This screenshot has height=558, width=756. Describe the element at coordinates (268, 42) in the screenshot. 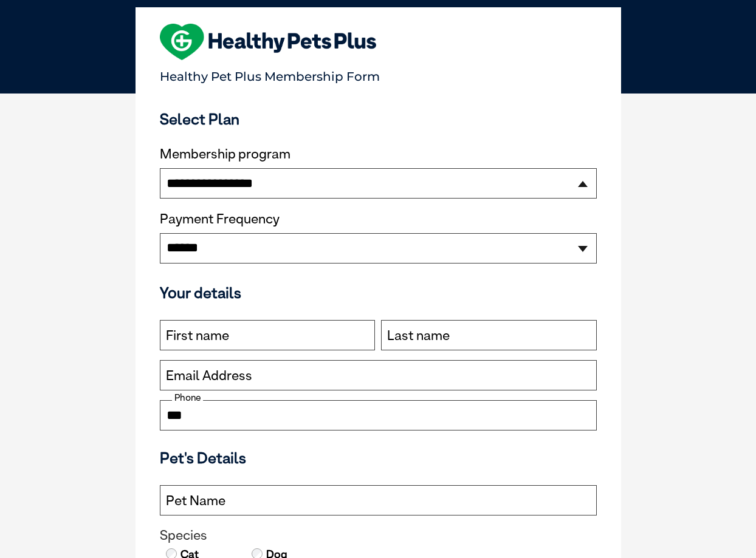

I see `img: heart-shape-hpp-logo-large.png` at that location.